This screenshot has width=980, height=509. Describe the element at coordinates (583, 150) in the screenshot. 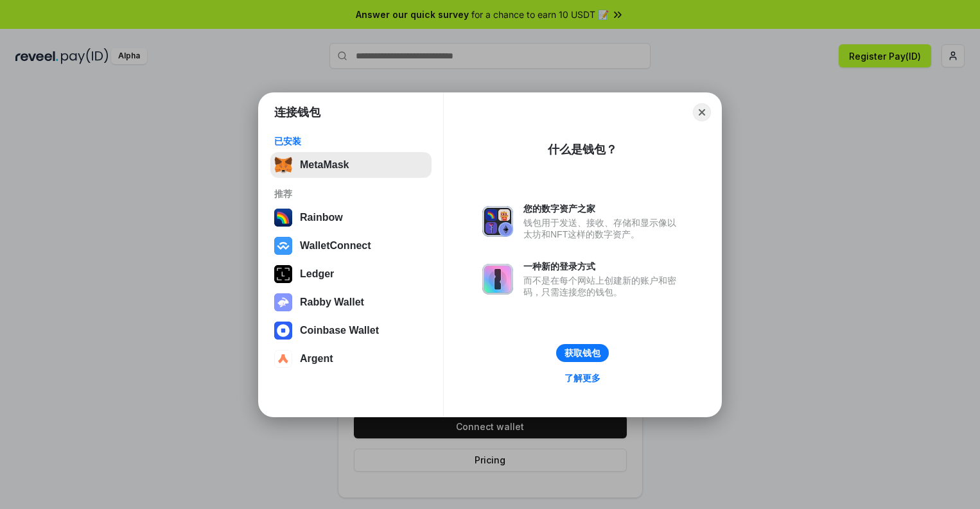

I see `div: 什么是钱包？` at that location.